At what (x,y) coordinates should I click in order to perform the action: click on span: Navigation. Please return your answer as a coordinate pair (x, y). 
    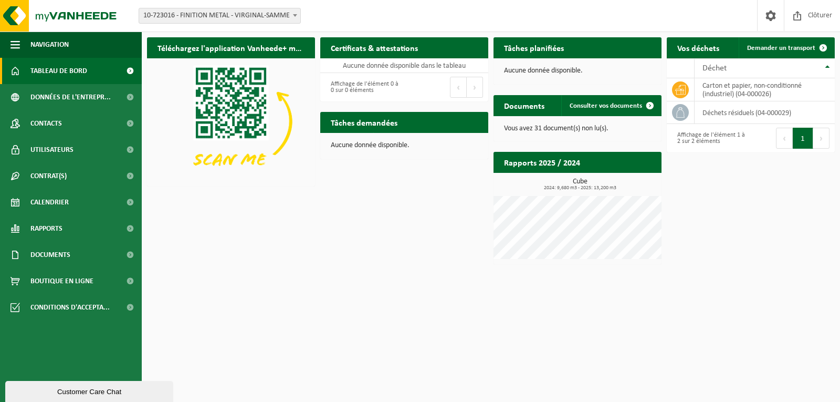
    Looking at the image, I should click on (49, 45).